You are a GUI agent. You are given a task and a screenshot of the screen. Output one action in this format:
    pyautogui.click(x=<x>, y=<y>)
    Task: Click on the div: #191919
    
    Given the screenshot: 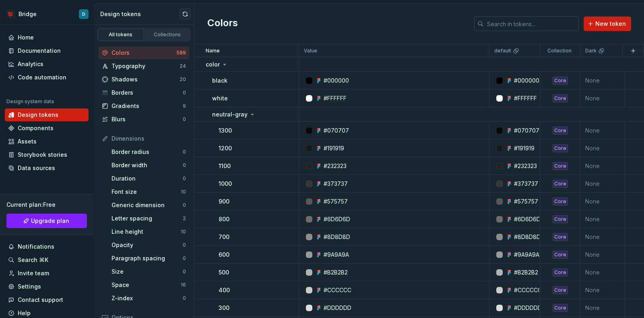 What is the action you would take?
    pyautogui.click(x=334, y=148)
    